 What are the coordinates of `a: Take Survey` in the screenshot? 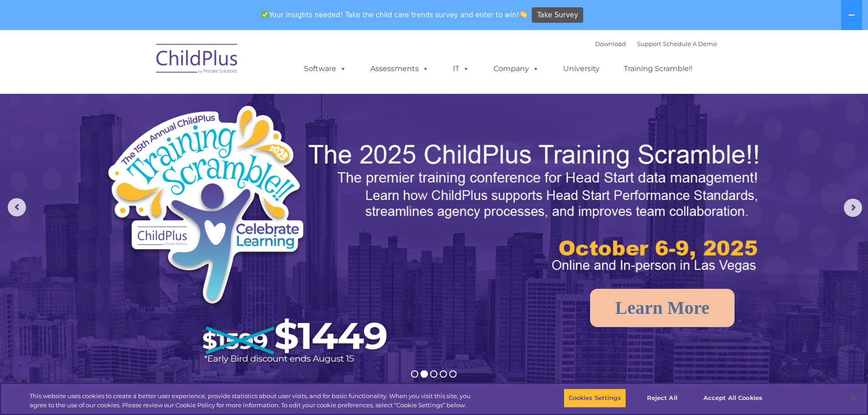 It's located at (558, 15).